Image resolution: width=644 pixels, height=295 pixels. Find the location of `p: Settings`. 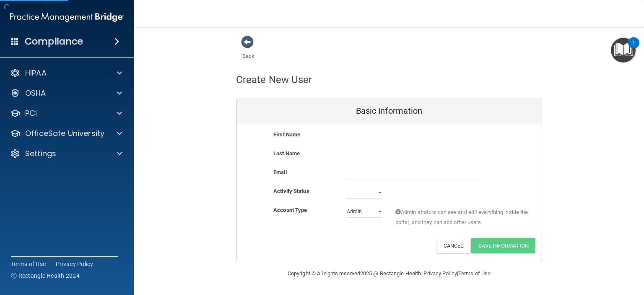

p: Settings is located at coordinates (40, 153).